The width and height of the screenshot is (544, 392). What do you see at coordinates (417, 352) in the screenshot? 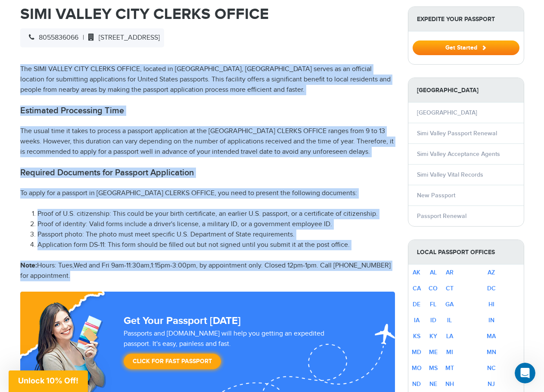
I see `a: MD` at bounding box center [417, 352].